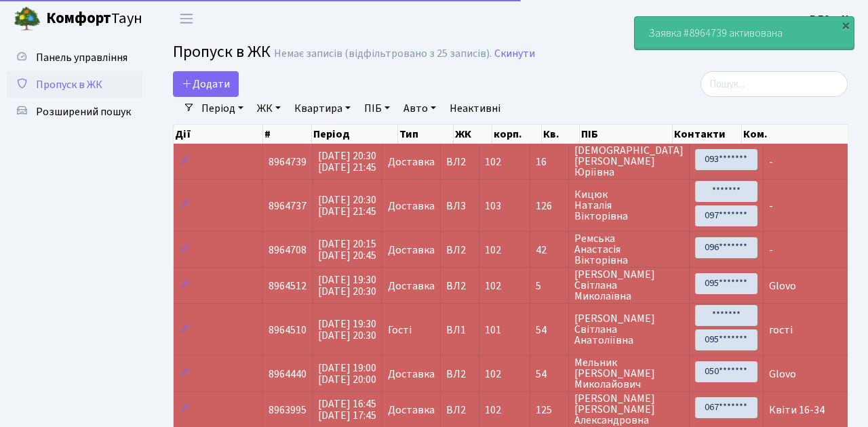  Describe the element at coordinates (629, 205) in the screenshot. I see `span: Кицюк Наталія Вікторівна` at that location.